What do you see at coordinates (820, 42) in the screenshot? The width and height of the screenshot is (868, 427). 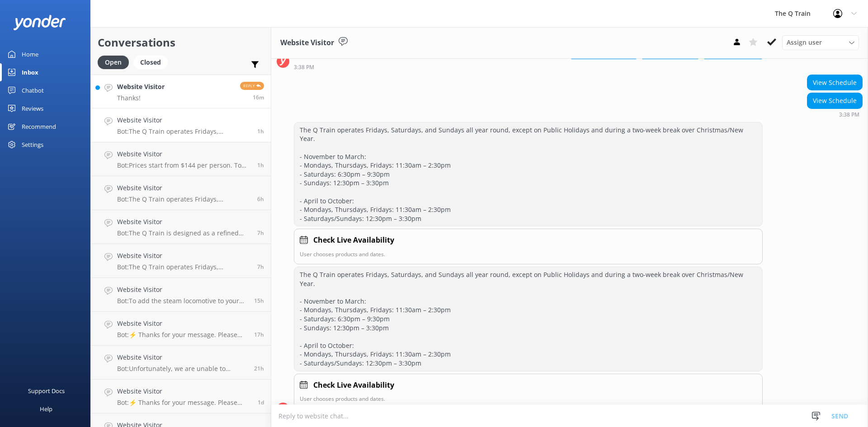 I see `div: Assign User` at bounding box center [820, 42].